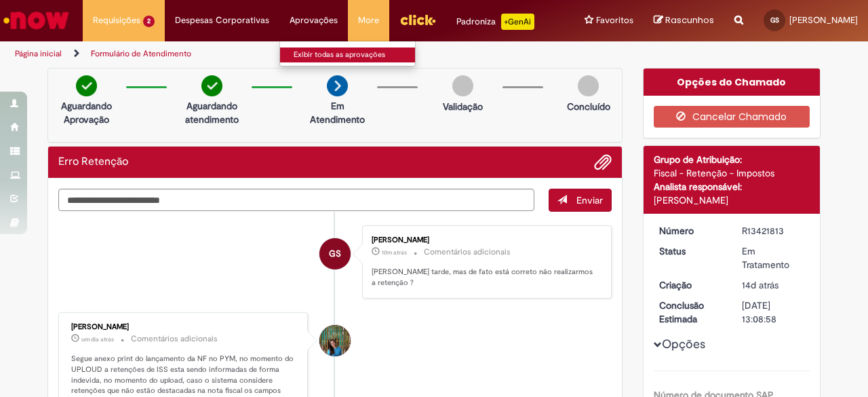 Image resolution: width=868 pixels, height=397 pixels. Describe the element at coordinates (690, 285) in the screenshot. I see `dt: Criação` at that location.